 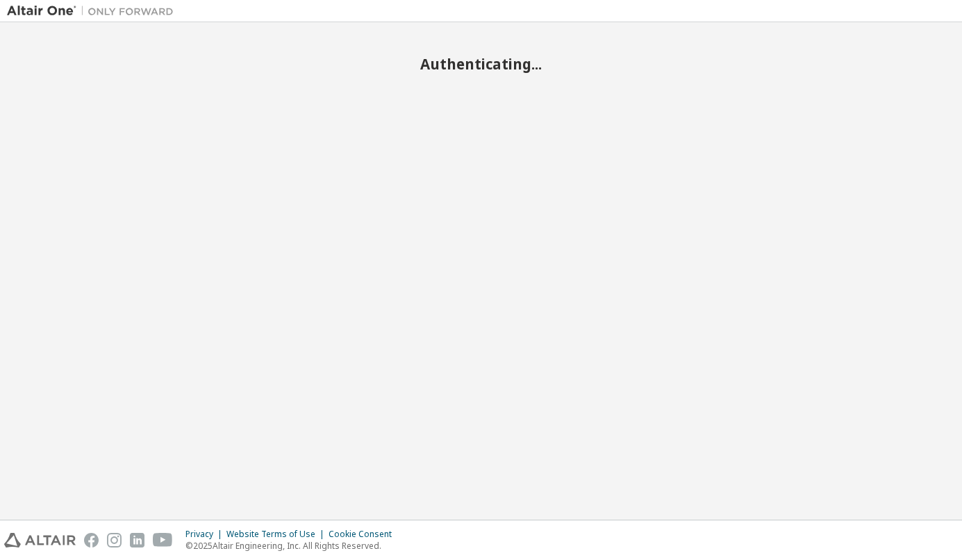 What do you see at coordinates (114, 540) in the screenshot?
I see `img: instagram.svg` at bounding box center [114, 540].